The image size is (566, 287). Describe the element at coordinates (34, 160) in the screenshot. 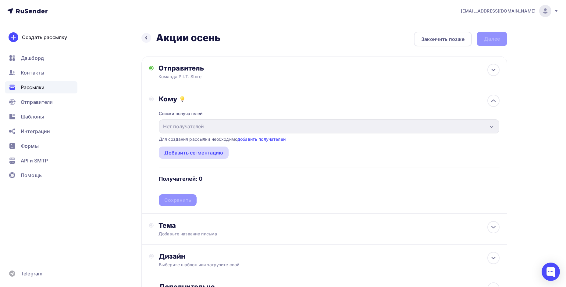

I see `span: API и SMTP` at that location.